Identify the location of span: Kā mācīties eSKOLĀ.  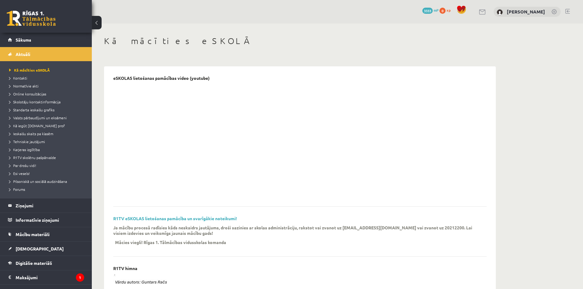
(29, 70).